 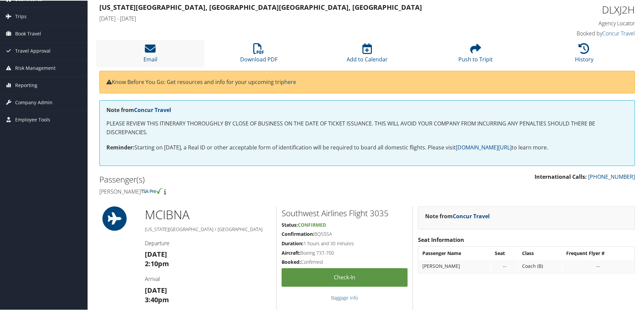 What do you see at coordinates (476, 54) in the screenshot?
I see `a: Push to Tripit` at bounding box center [476, 54].